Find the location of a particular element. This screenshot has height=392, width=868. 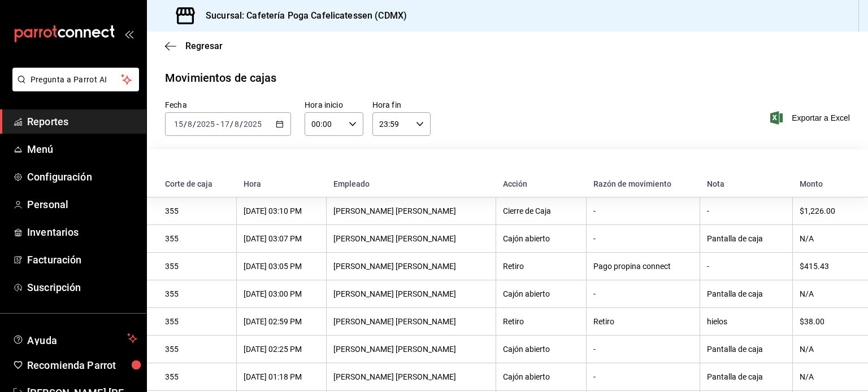

label: Hora fin is located at coordinates (402, 105).